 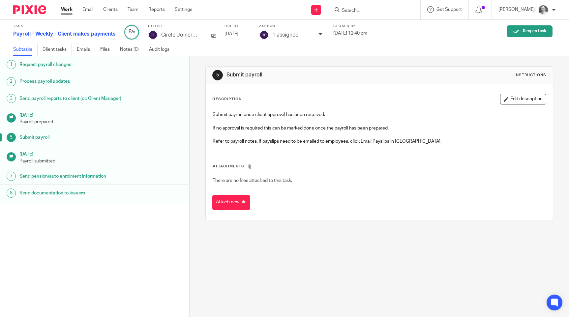 What do you see at coordinates (182, 26) in the screenshot?
I see `label: Client` at bounding box center [182, 26].